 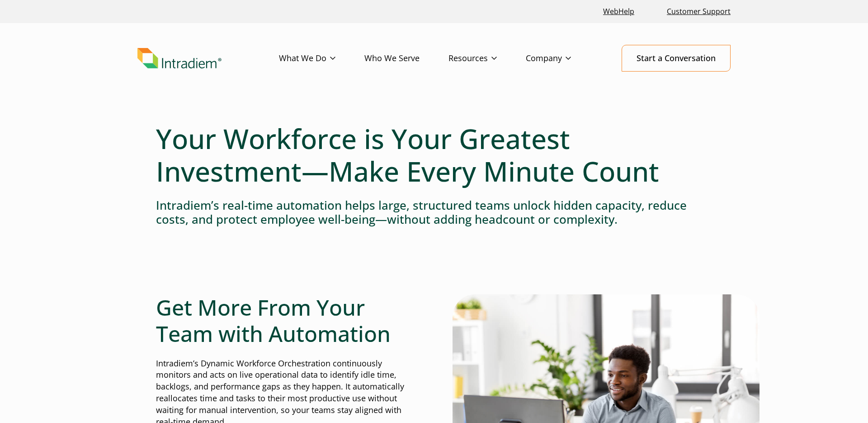 What do you see at coordinates (208, 58) in the screenshot?
I see `a: Link to homepage of Intradiem` at bounding box center [208, 58].